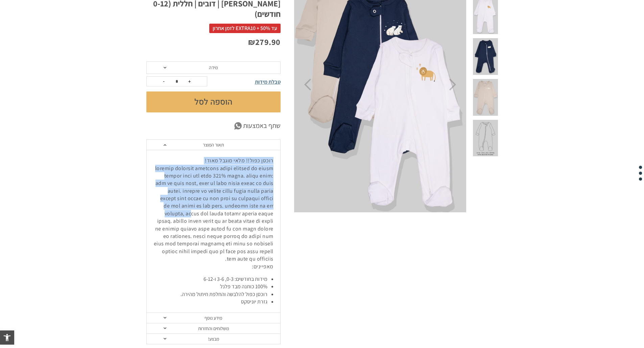  I want to click on span: טבלת מידות, so click(268, 81).